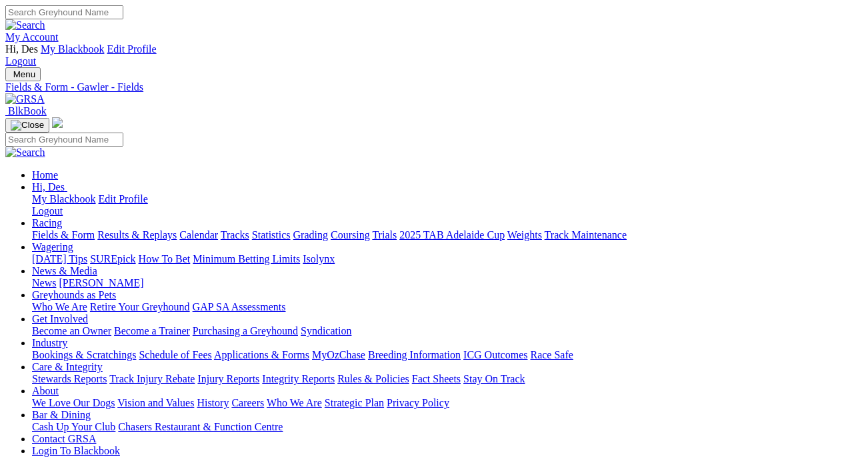 This screenshot has width=868, height=459. Describe the element at coordinates (434, 88) in the screenshot. I see `div: Fields & Form - Gawler - Fields` at that location.